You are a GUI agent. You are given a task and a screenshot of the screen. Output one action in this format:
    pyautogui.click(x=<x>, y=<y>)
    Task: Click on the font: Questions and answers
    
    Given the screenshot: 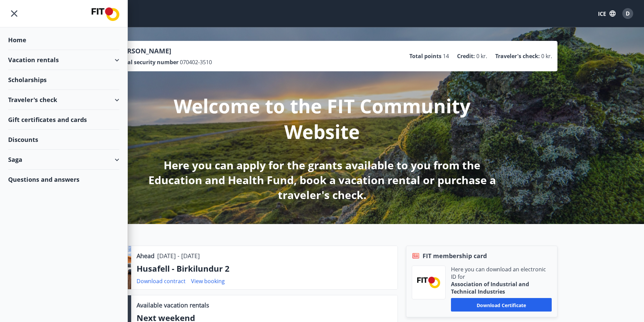 What is the action you would take?
    pyautogui.click(x=44, y=180)
    